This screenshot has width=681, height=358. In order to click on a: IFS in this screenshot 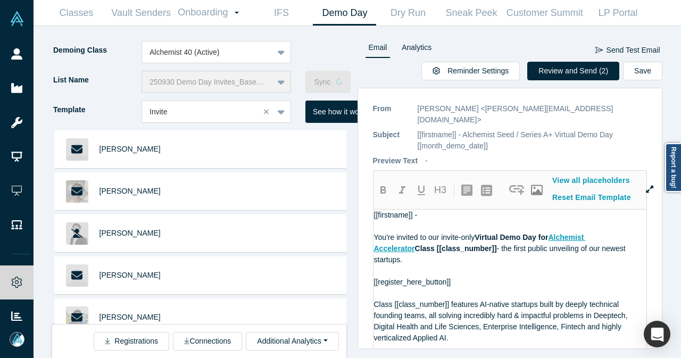, I will do `click(281, 13)`.